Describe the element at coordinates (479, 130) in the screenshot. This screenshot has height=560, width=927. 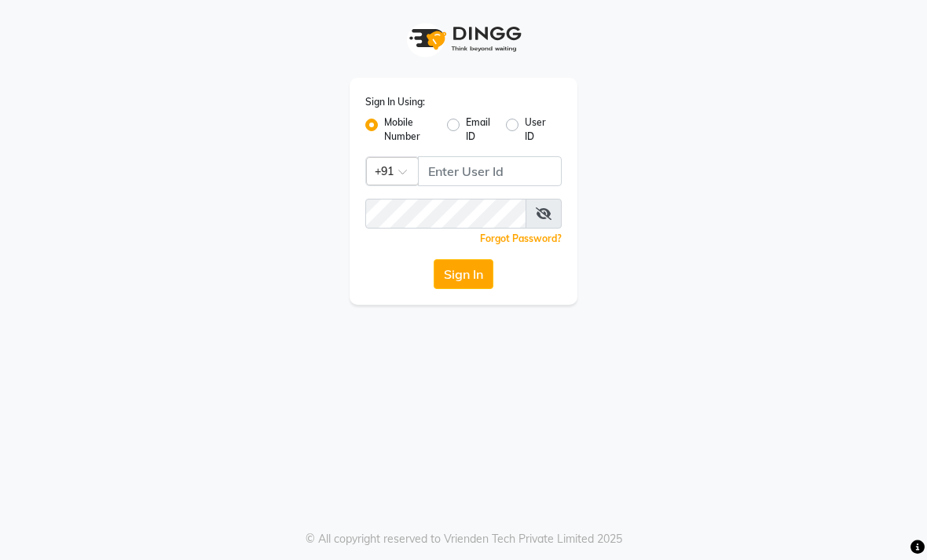
I see `label: Email ID` at that location.